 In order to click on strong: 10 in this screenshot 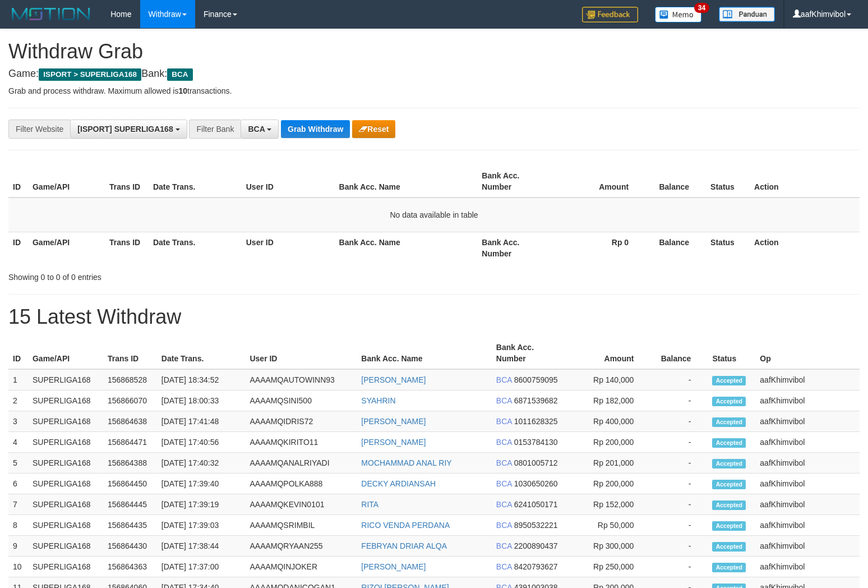, I will do `click(182, 90)`.